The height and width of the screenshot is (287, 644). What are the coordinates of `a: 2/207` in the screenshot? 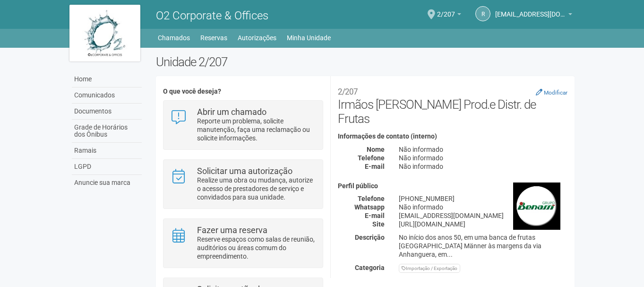 It's located at (449, 15).